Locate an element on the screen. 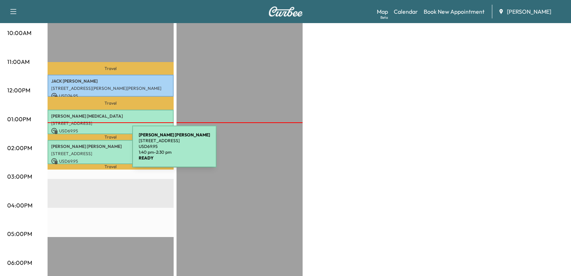 This screenshot has height=276, width=571. p: 12:00PM is located at coordinates (19, 90).